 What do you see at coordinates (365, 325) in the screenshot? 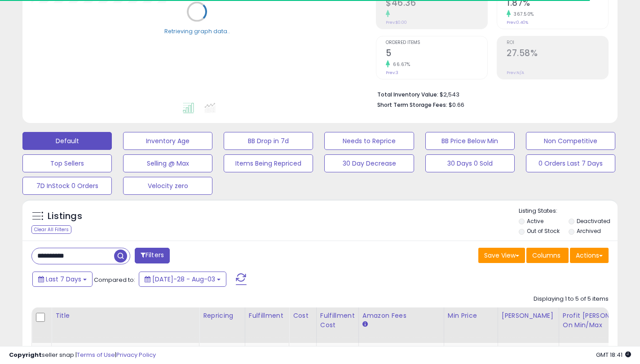
I see `small: Amazon Fees.` at bounding box center [365, 325].